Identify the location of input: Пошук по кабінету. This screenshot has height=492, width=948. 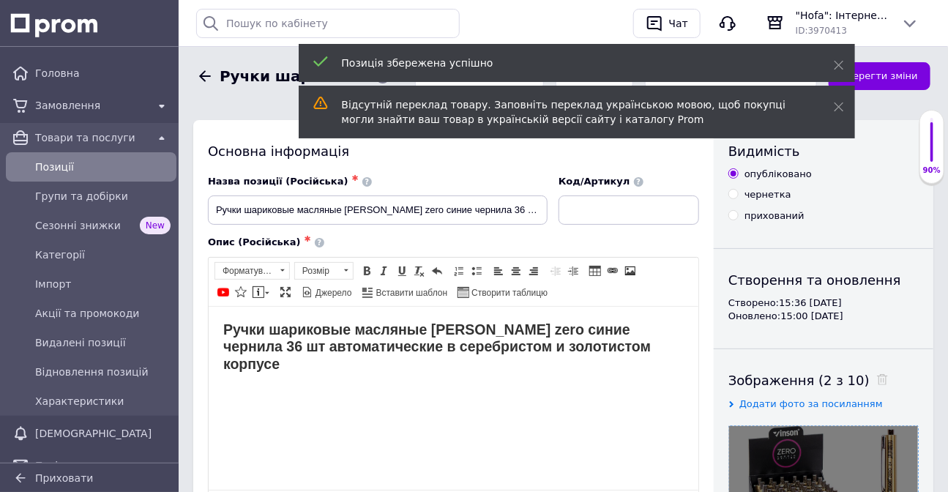
(328, 23).